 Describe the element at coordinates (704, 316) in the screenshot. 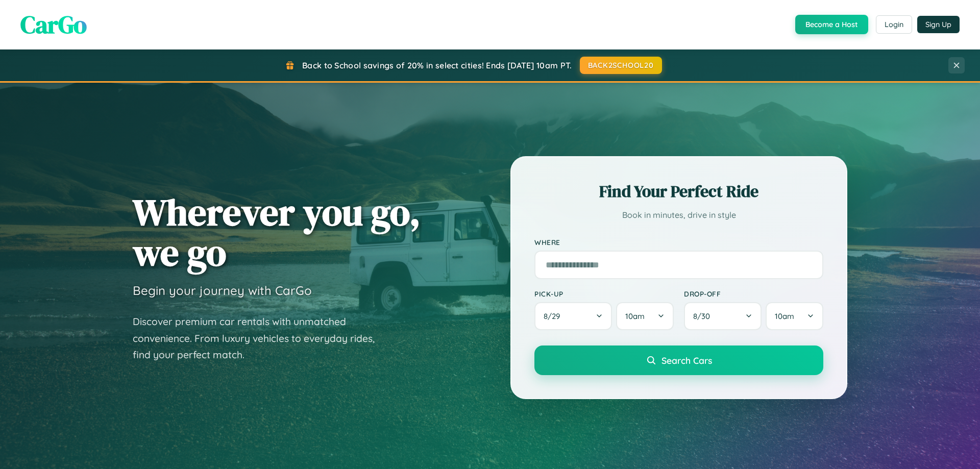

I see `span: 8 / 30` at that location.